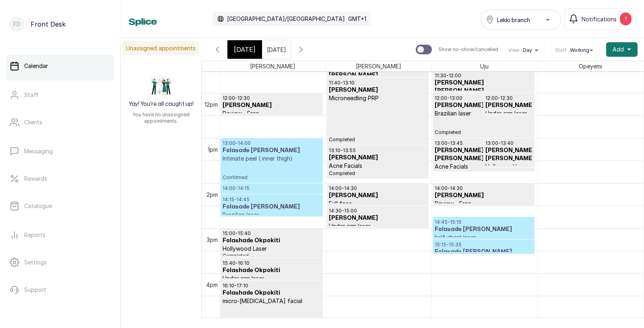 The width and height of the screenshot is (644, 328). What do you see at coordinates (36, 66) in the screenshot?
I see `p: Calendar` at bounding box center [36, 66].